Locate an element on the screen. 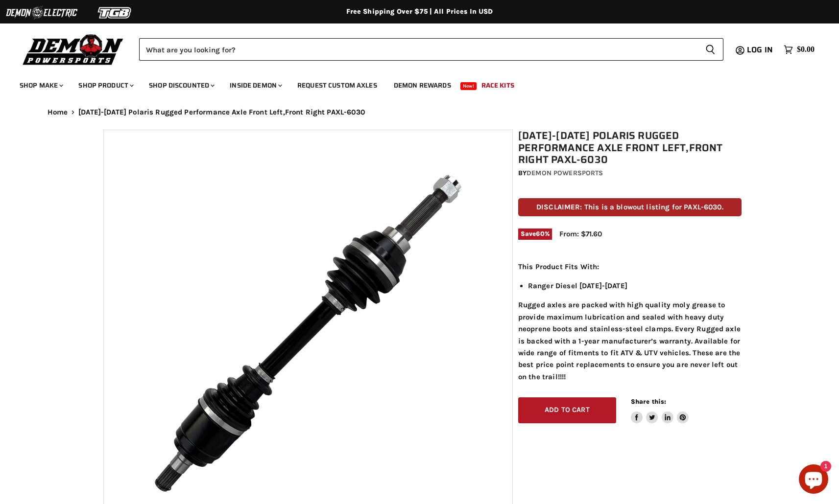 This screenshot has width=839, height=504. p: DISCLAIMER: This is a blowout listing for PAXL-6030. is located at coordinates (630, 207).